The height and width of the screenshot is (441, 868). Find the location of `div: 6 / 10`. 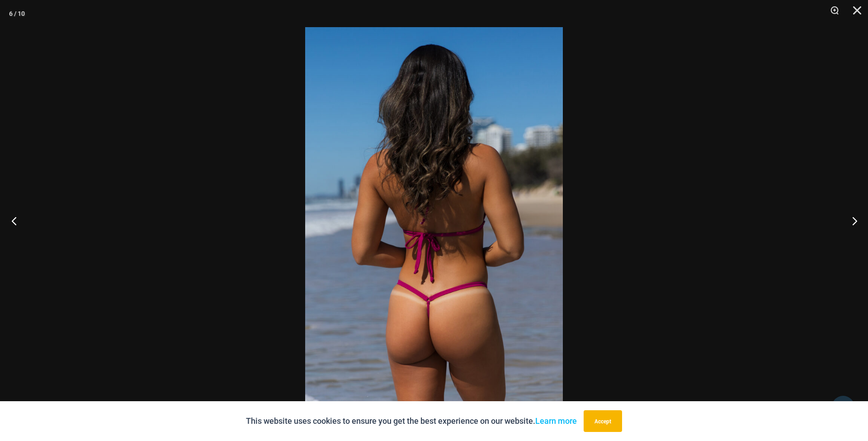

div: 6 / 10 is located at coordinates (17, 13).